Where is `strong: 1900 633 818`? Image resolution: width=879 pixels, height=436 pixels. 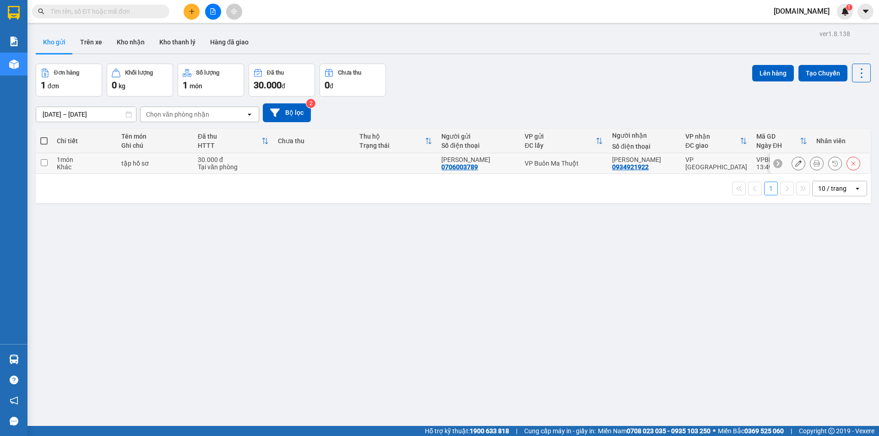
strong: 1900 633 818 is located at coordinates (490, 431).